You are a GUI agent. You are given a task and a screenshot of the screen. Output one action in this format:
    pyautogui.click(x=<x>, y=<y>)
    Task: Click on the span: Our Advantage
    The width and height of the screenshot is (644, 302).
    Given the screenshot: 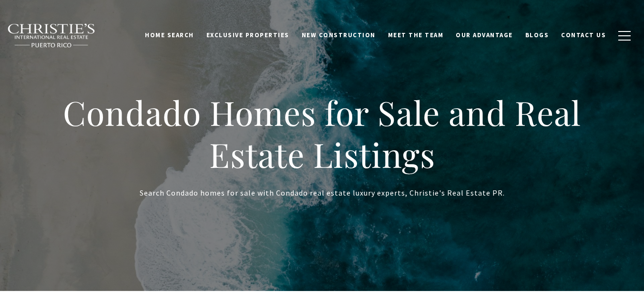 What is the action you would take?
    pyautogui.click(x=484, y=35)
    